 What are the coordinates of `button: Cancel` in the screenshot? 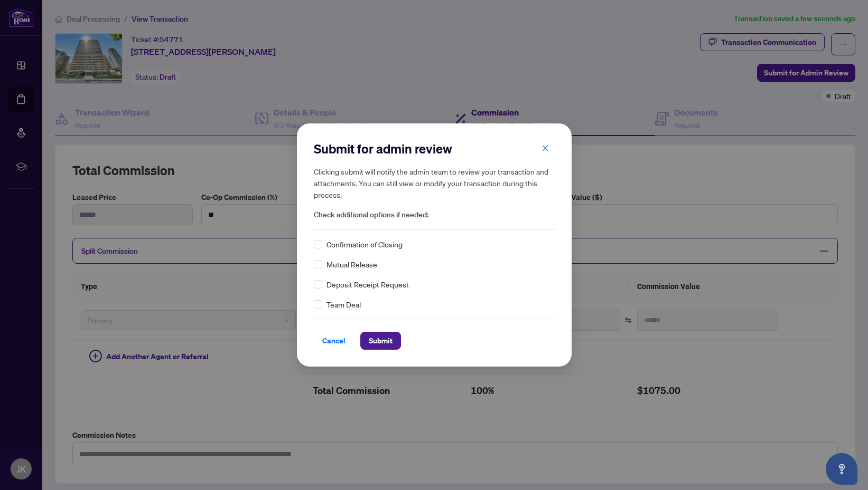 It's located at (334, 340).